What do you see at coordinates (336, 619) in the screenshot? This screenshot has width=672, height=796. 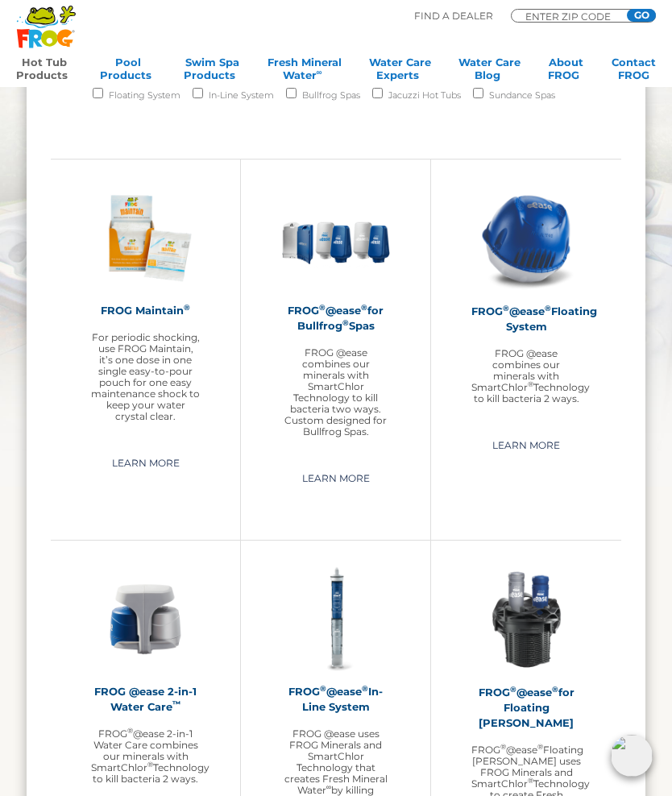 I see `img: inline-system-300x300.png` at bounding box center [336, 619].